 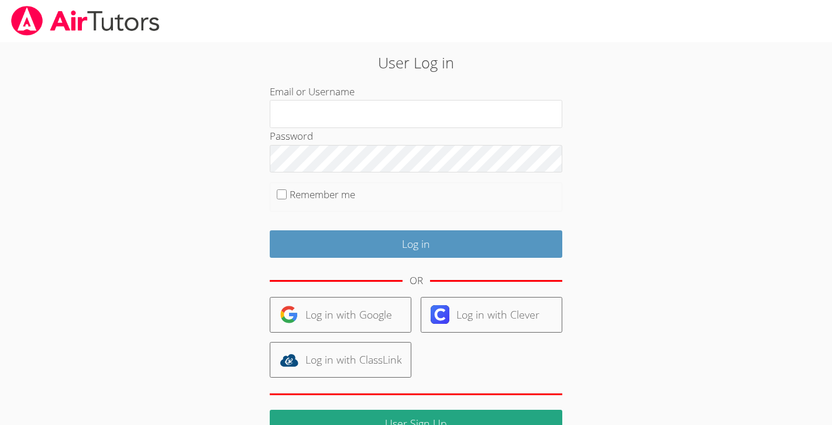 I want to click on a: Log in with Google, so click(x=341, y=315).